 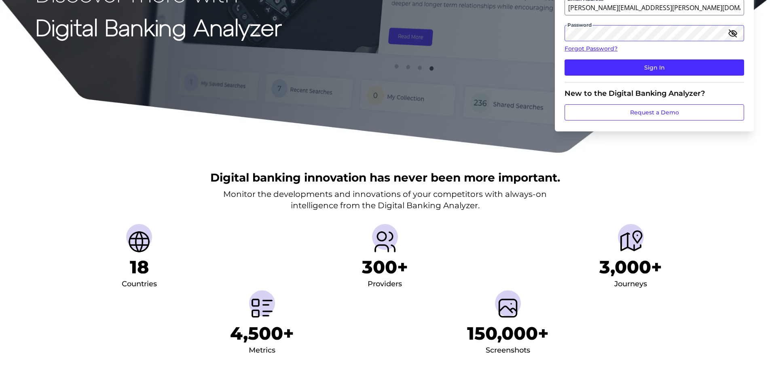 I want to click on button: Sign In, so click(x=655, y=68).